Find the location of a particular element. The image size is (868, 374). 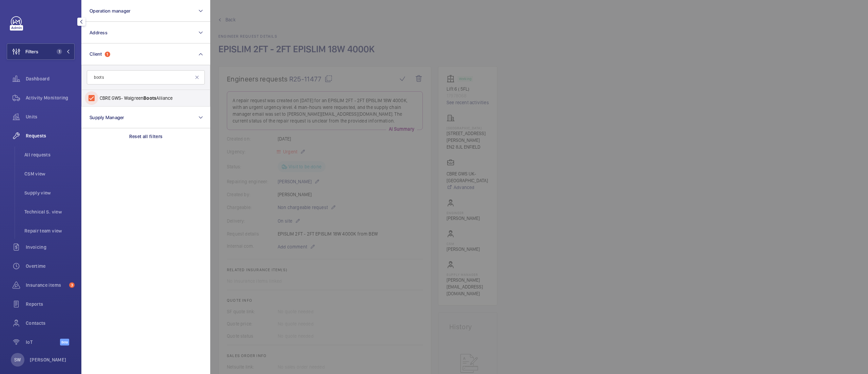

span: Overtime is located at coordinates (51, 266).